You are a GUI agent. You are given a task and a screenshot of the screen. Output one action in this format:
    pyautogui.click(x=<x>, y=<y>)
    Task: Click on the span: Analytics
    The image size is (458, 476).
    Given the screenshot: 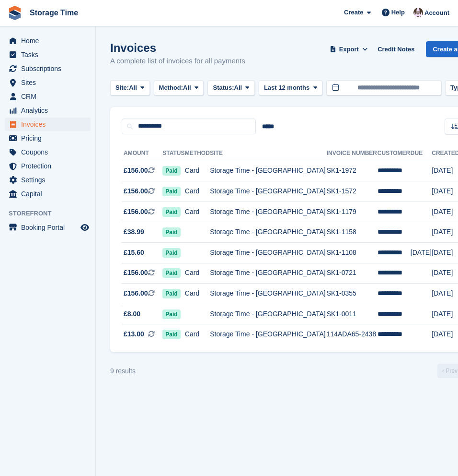 What is the action you would take?
    pyautogui.click(x=50, y=110)
    